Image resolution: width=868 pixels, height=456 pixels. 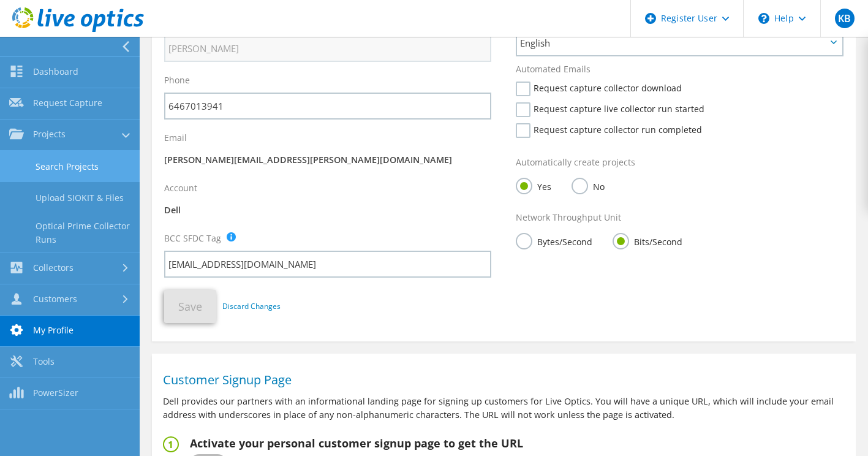 I want to click on label: No, so click(x=588, y=185).